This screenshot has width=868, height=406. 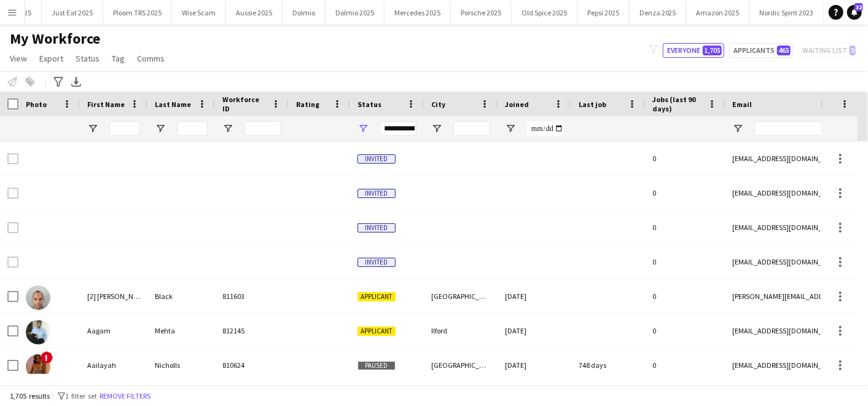 What do you see at coordinates (181, 365) in the screenshot?
I see `div: Nicholls` at bounding box center [181, 365].